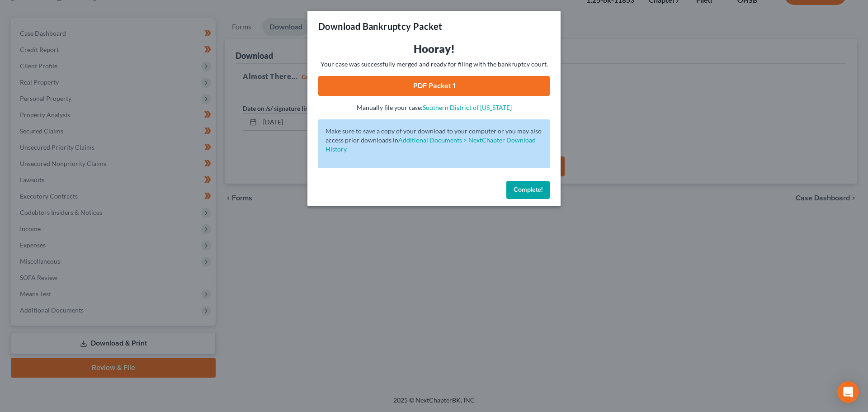  Describe the element at coordinates (431, 145) in the screenshot. I see `a: Additional Documents > NextChapter Download History.` at that location.